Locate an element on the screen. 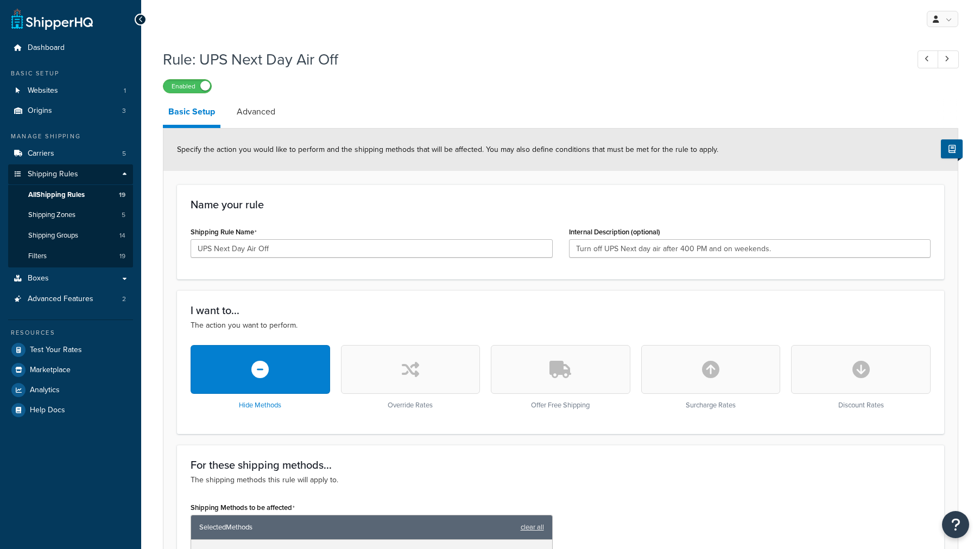 The image size is (980, 549). span: 3 is located at coordinates (123, 111).